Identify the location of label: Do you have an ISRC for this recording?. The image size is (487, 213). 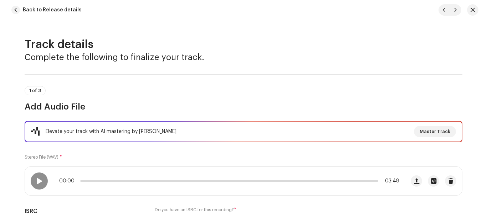
(243, 210).